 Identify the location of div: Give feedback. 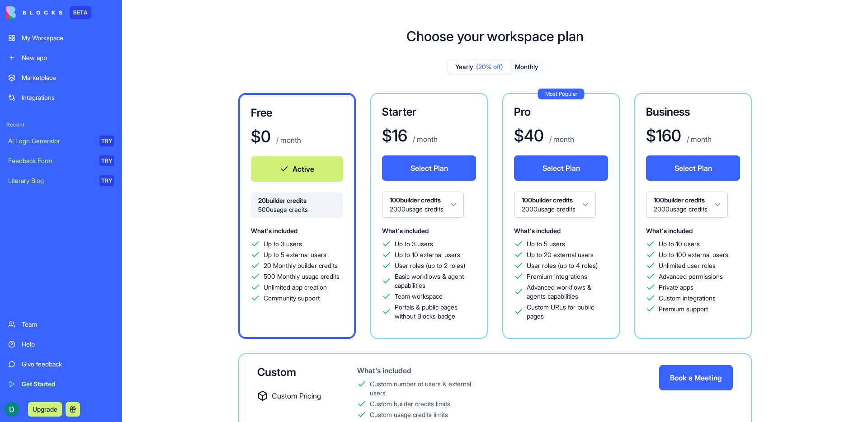
(68, 364).